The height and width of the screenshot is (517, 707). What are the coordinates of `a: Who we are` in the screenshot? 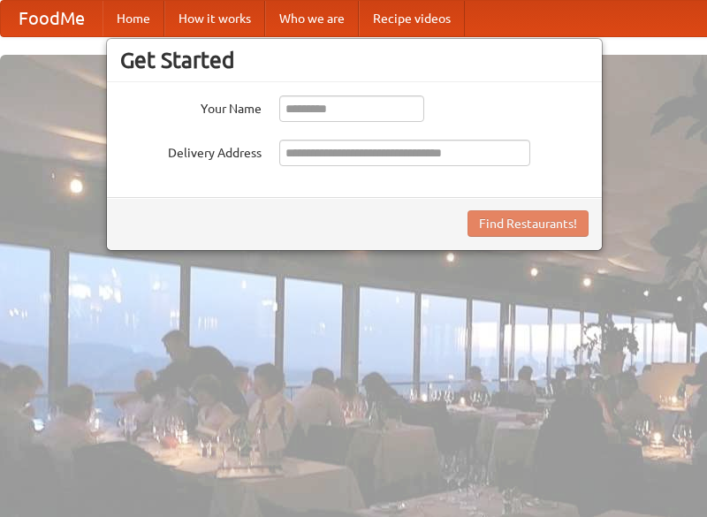 It's located at (312, 19).